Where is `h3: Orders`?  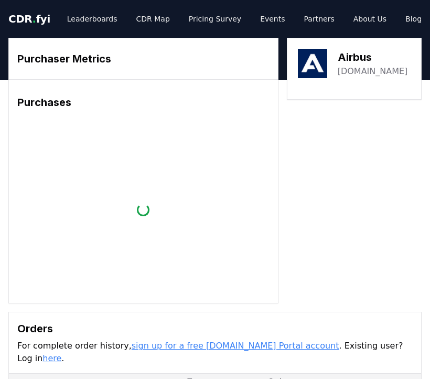
h3: Orders is located at coordinates (215, 328).